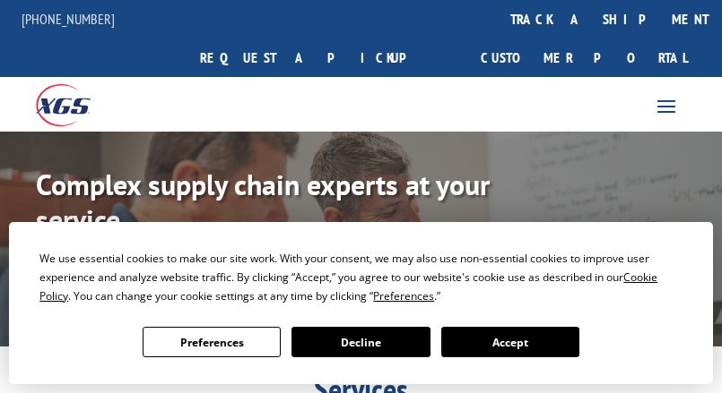 Image resolution: width=722 pixels, height=393 pixels. I want to click on a: Request a pickup, so click(316, 57).